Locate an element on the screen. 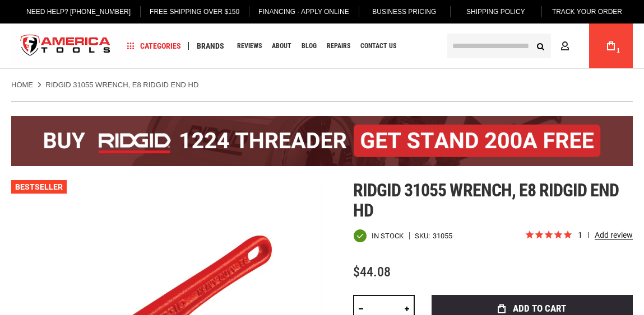 The height and width of the screenshot is (315, 644). span: In stock is located at coordinates (388, 236).